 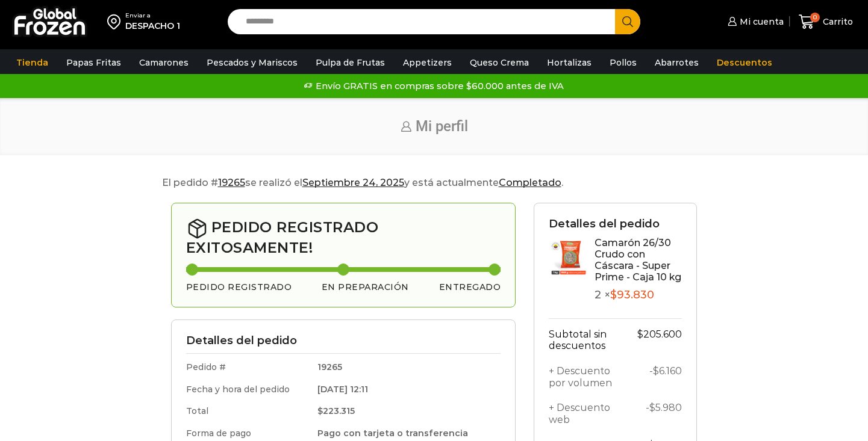 What do you see at coordinates (826, 21) in the screenshot?
I see `a: 0 Carrito` at bounding box center [826, 21].